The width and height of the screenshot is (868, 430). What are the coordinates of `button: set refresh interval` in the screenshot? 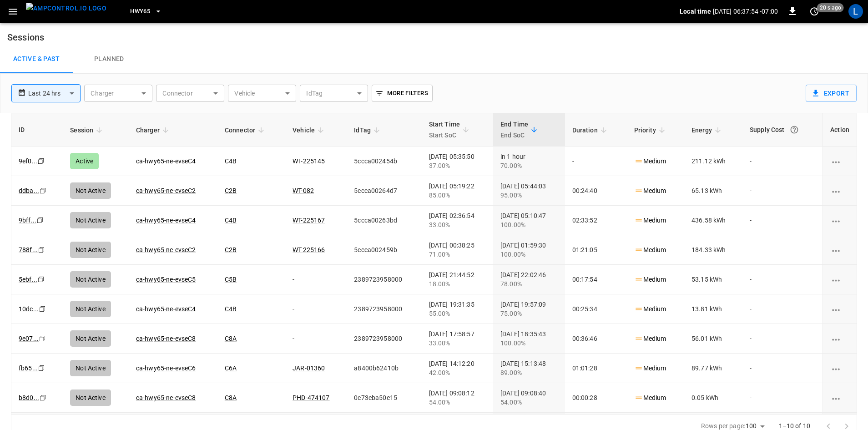 It's located at (814, 11).